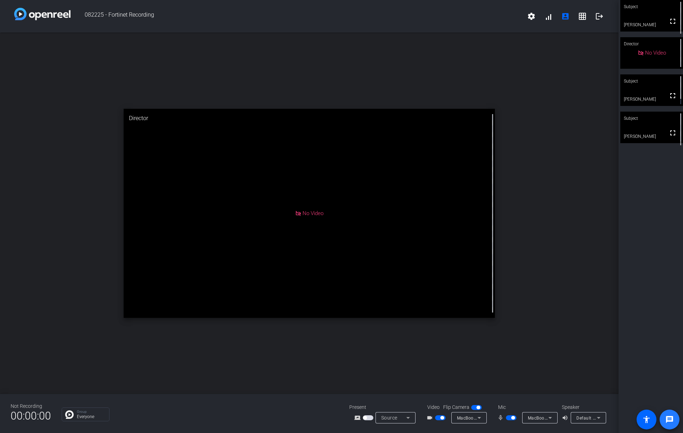  What do you see at coordinates (670, 420) in the screenshot?
I see `mat-icon: message` at bounding box center [670, 420].